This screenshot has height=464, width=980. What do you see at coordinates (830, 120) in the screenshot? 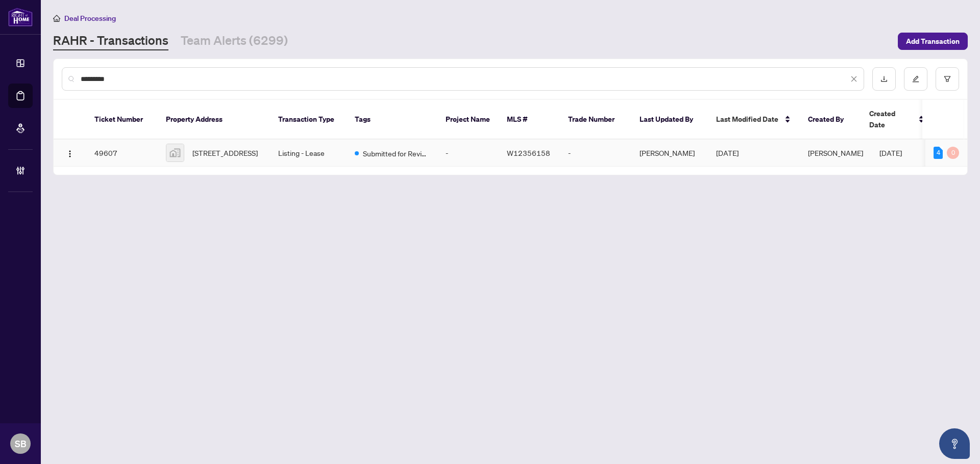
I see `th: Created By` at bounding box center [830, 120].